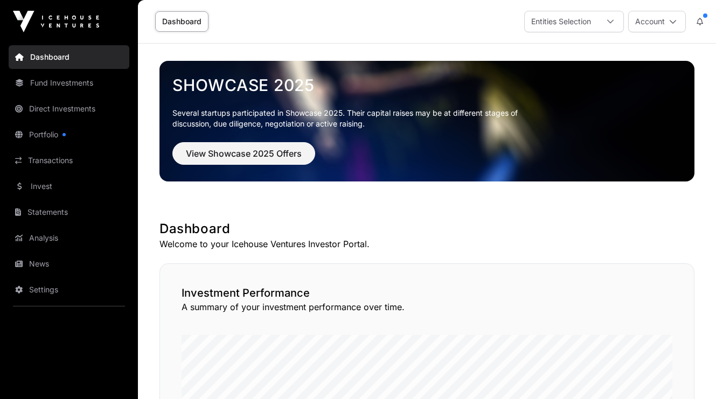 The height and width of the screenshot is (399, 716). Describe the element at coordinates (69, 238) in the screenshot. I see `a: Analysis` at that location.